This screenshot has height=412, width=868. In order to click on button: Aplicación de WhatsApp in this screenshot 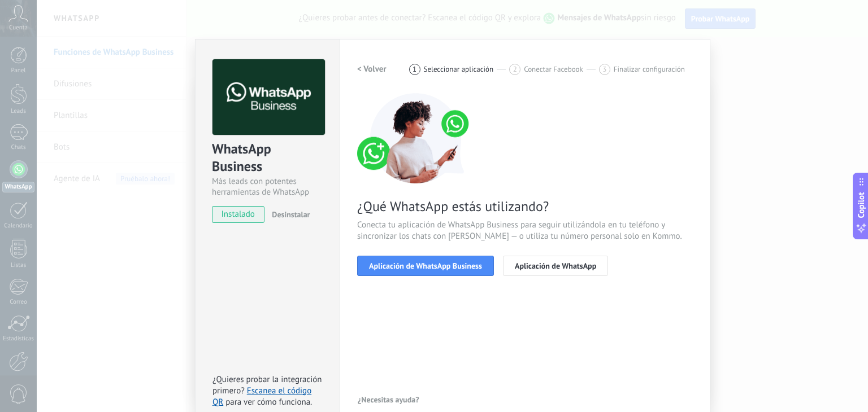, I will do `click(555, 266)`.